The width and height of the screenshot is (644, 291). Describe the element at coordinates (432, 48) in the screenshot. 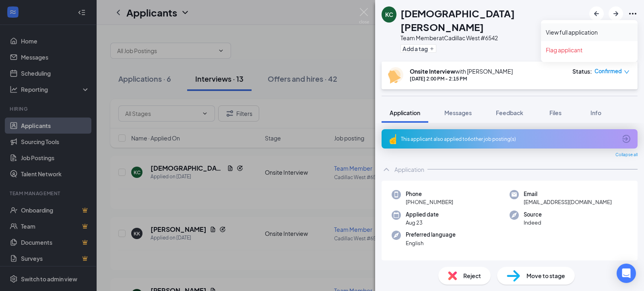

I see `svg: Plus` at that location.